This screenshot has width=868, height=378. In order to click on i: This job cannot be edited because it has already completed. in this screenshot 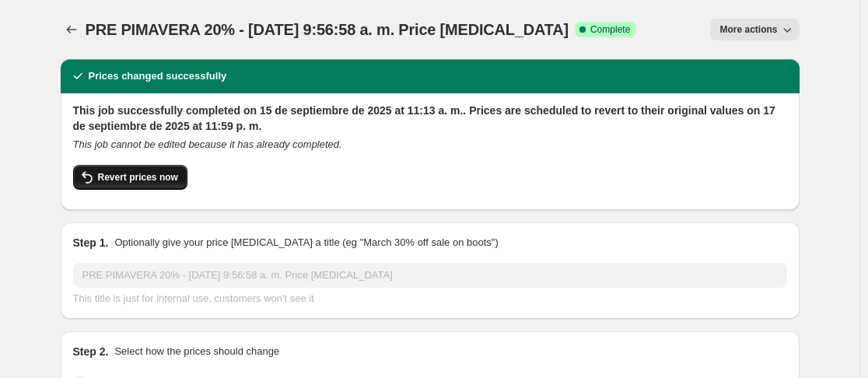, I will do `click(207, 144)`.